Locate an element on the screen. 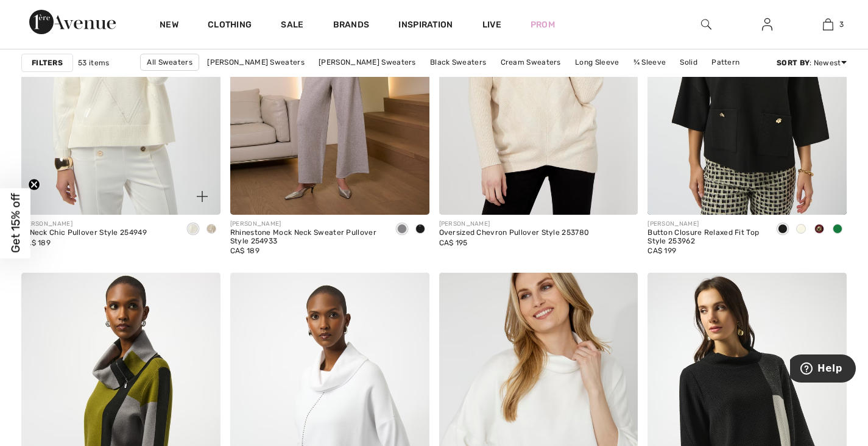  a: New is located at coordinates (168, 26).